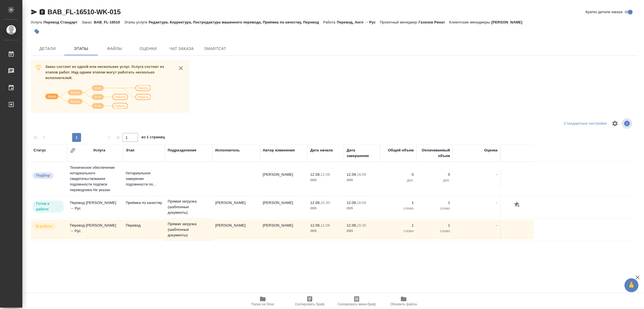  What do you see at coordinates (181, 68) in the screenshot?
I see `button: close` at bounding box center [181, 68].